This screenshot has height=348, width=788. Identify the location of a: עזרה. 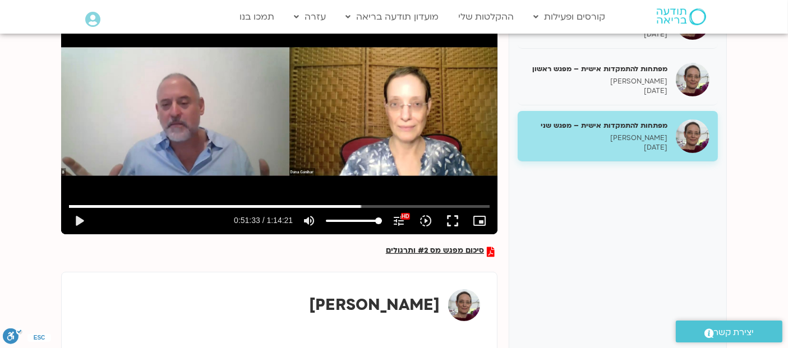
(309, 17).